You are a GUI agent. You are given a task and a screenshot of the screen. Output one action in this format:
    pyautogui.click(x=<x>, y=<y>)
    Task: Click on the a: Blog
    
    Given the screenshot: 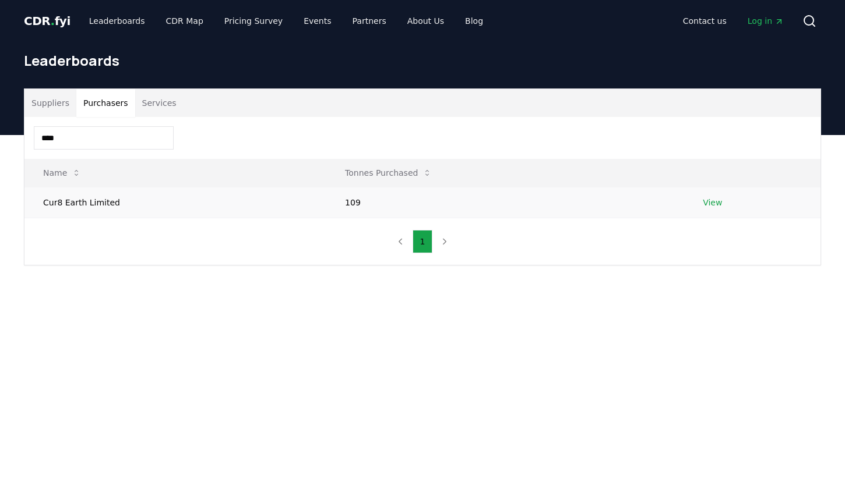 What is the action you would take?
    pyautogui.click(x=474, y=21)
    